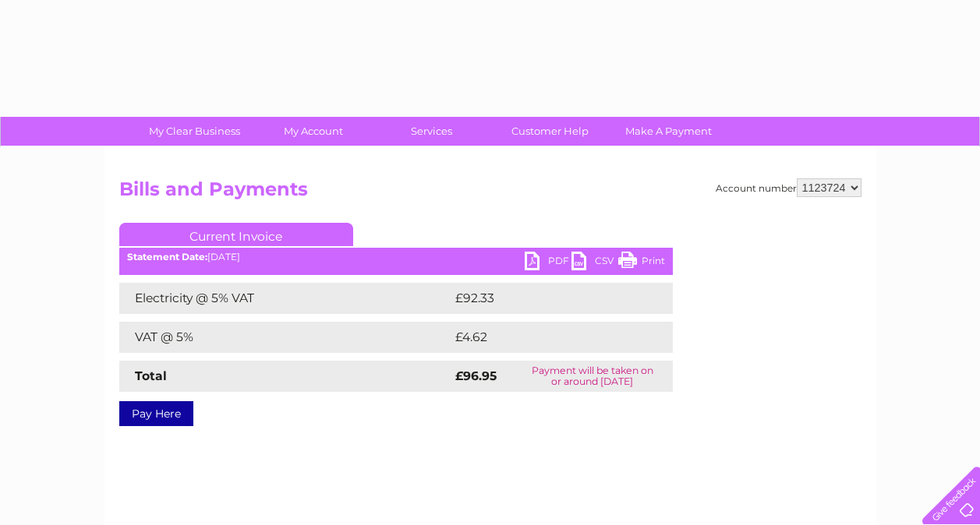  Describe the element at coordinates (194, 131) in the screenshot. I see `a: My Clear Business` at that location.